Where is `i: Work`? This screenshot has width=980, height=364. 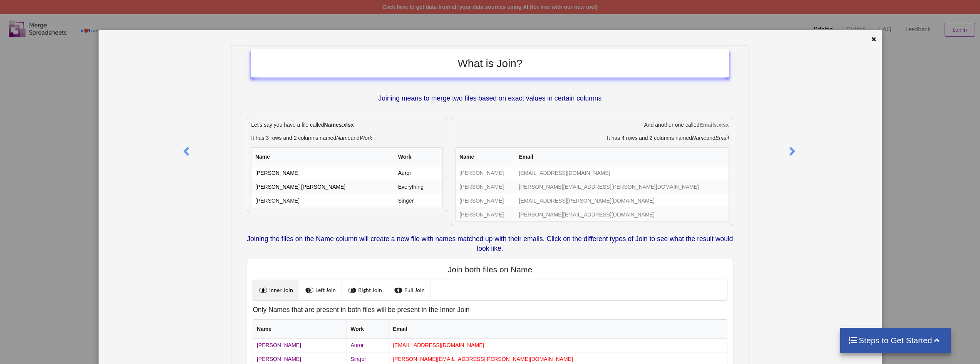
i: Work is located at coordinates (366, 138).